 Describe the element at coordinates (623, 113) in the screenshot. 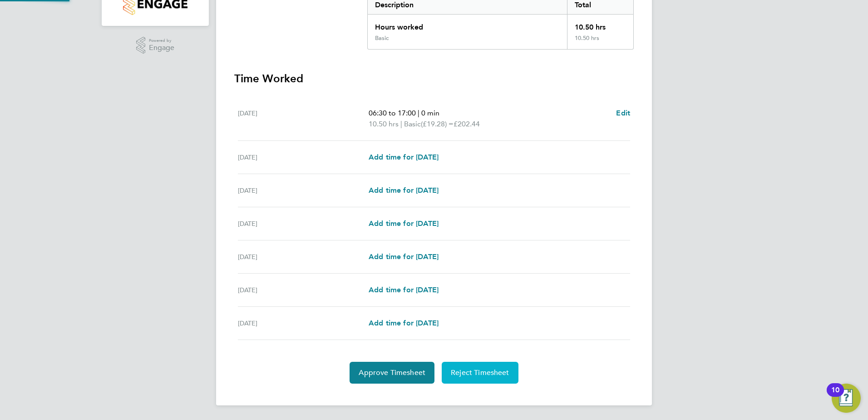

I see `a: Edit` at that location.